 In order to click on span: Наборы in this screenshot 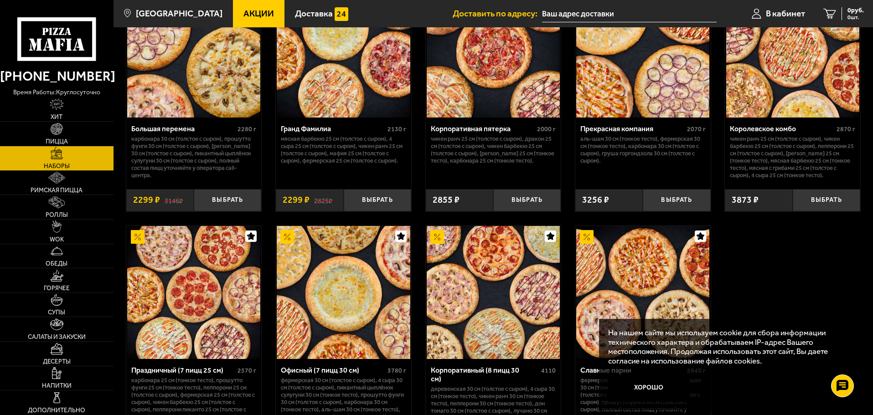, I will do `click(57, 166)`.